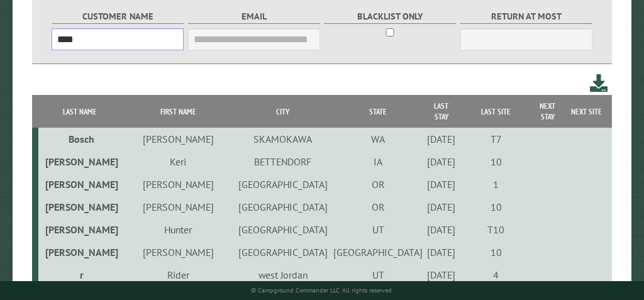 This screenshot has height=300, width=644. Describe the element at coordinates (496, 184) in the screenshot. I see `td: 1` at that location.